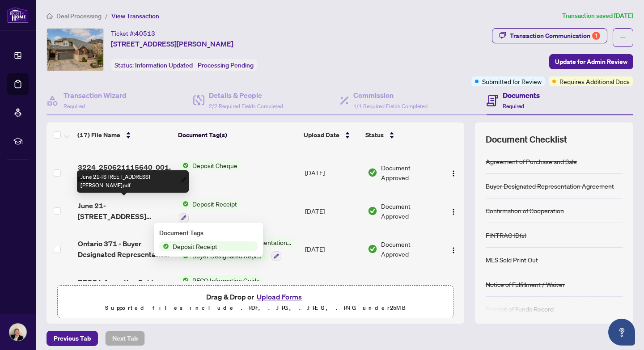 The image size is (644, 350). I want to click on th: Document Tag(s), so click(237, 135).